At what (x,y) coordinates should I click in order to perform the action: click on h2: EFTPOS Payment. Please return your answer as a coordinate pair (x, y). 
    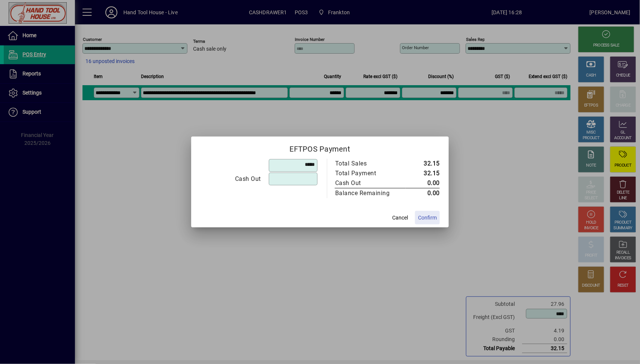
    Looking at the image, I should click on (320, 147).